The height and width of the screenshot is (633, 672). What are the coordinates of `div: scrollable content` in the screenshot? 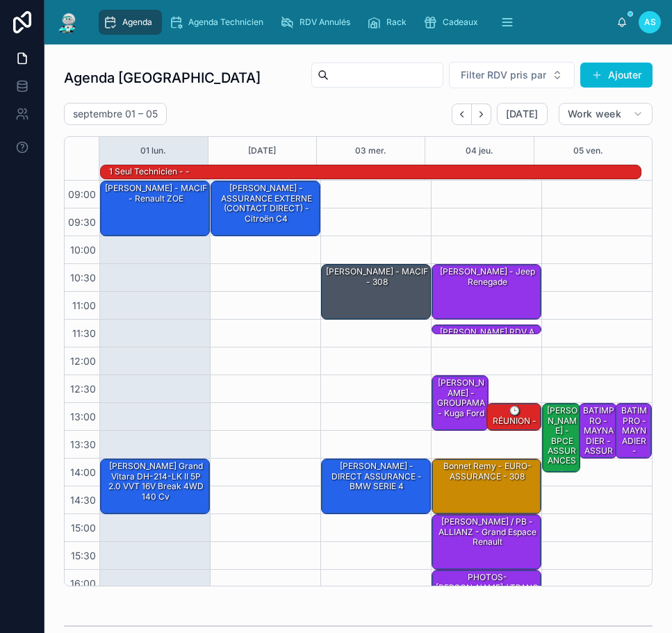 It's located at (354, 22).